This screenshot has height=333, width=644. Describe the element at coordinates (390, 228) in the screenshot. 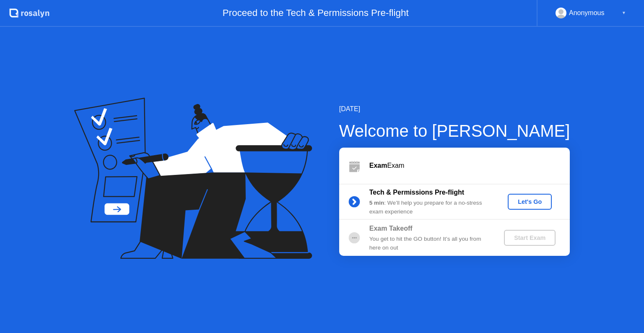

I see `b: Exam Takeoff` at that location.